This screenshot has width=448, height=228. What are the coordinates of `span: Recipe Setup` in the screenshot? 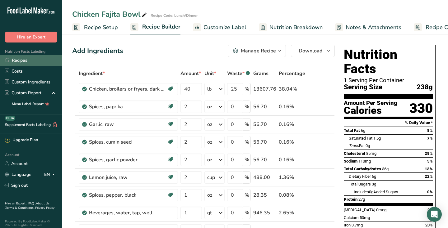 It's located at (101, 27).